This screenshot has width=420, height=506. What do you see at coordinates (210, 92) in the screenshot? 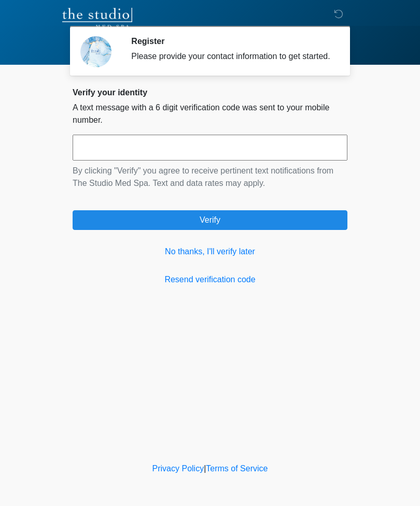
I see `h2: Verify your identity` at bounding box center [210, 92].